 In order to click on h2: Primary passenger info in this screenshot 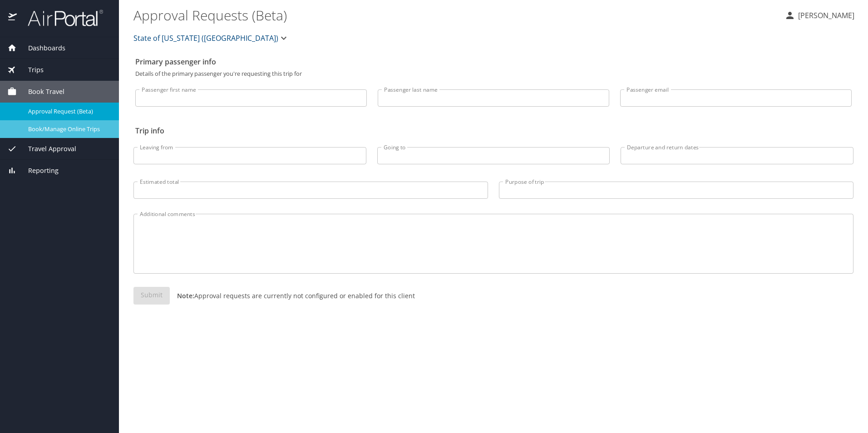, I will do `click(493, 62)`.